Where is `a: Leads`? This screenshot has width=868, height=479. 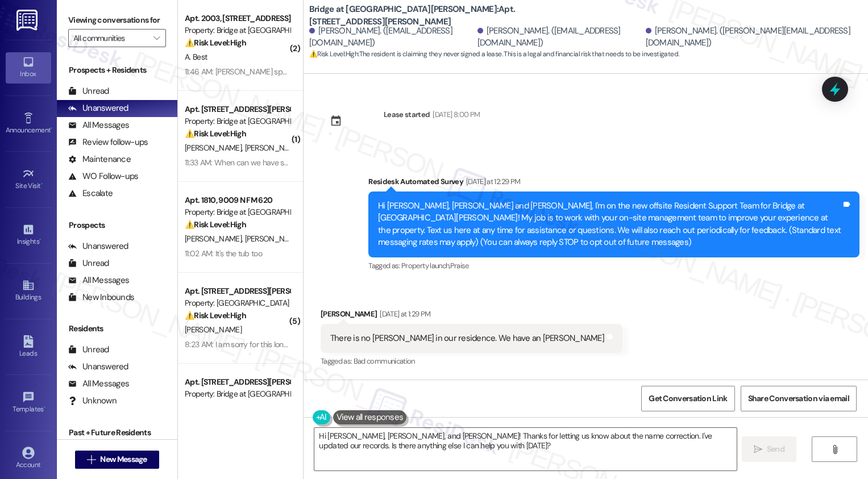 a: Leads is located at coordinates (28, 347).